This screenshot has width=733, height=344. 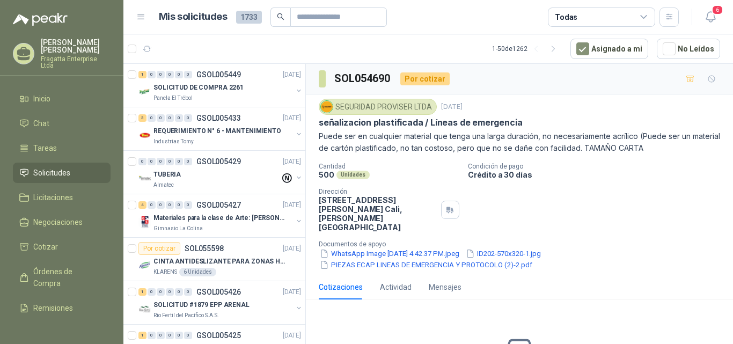 I want to click on button: Asignado a mi, so click(x=609, y=49).